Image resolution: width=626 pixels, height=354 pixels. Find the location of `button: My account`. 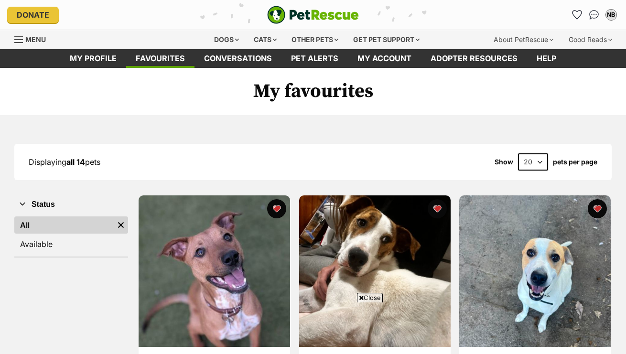

button: My account is located at coordinates (611, 15).